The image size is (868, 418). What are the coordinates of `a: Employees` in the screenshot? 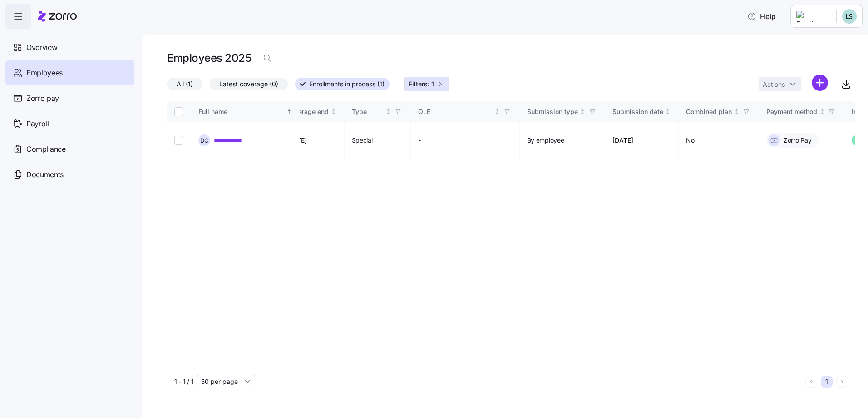 It's located at (70, 72).